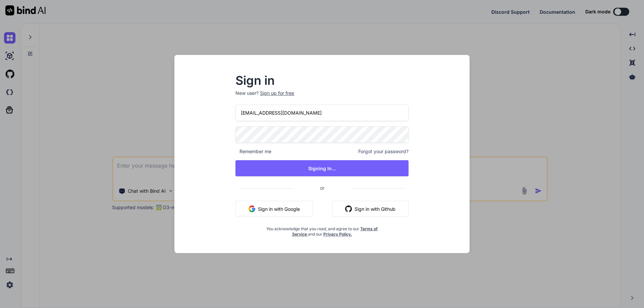 Image resolution: width=644 pixels, height=308 pixels. Describe the element at coordinates (277, 93) in the screenshot. I see `div: Sign up for free` at that location.